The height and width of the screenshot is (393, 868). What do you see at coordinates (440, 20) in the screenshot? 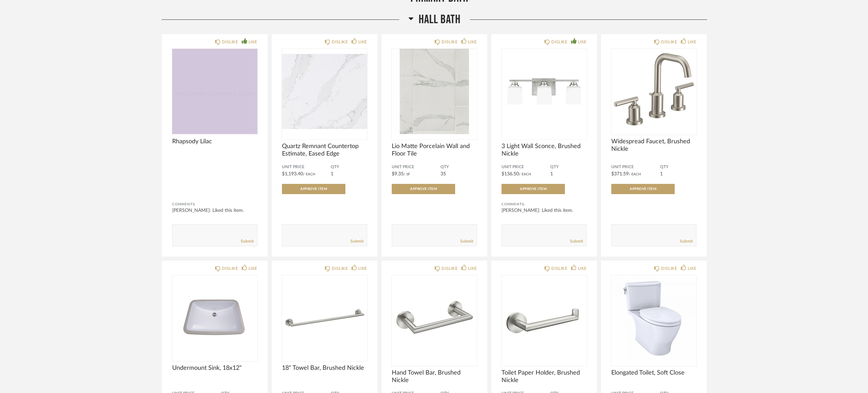
I see `span: Hall Bath` at bounding box center [440, 20].